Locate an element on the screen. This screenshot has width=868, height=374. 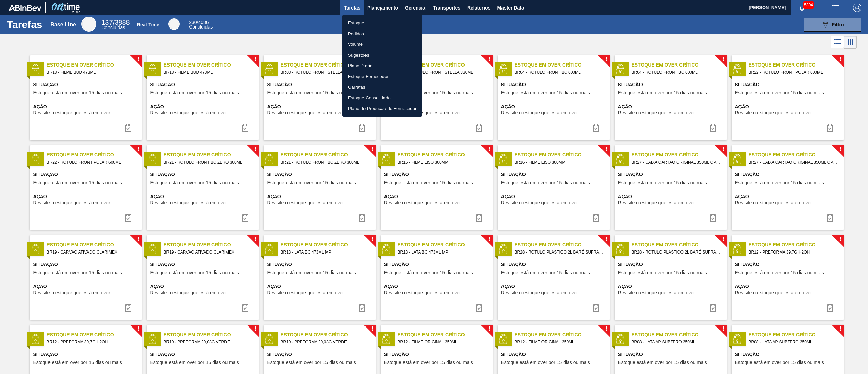
li: Estoque is located at coordinates (382, 23).